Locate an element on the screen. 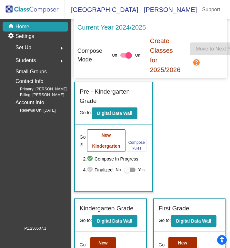  p: Contact Info is located at coordinates (29, 81).